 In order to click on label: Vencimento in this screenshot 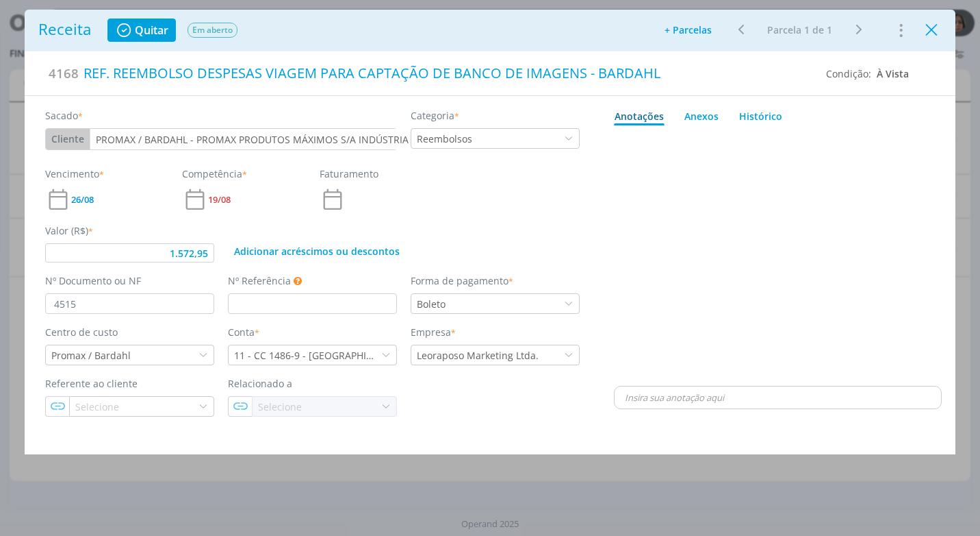, I will do `click(75, 173)`.